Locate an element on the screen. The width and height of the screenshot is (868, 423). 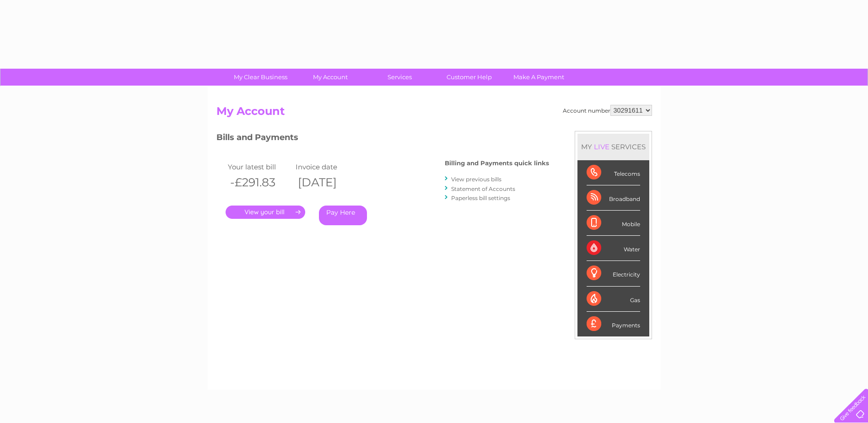
h2: My Account is located at coordinates (434, 114).